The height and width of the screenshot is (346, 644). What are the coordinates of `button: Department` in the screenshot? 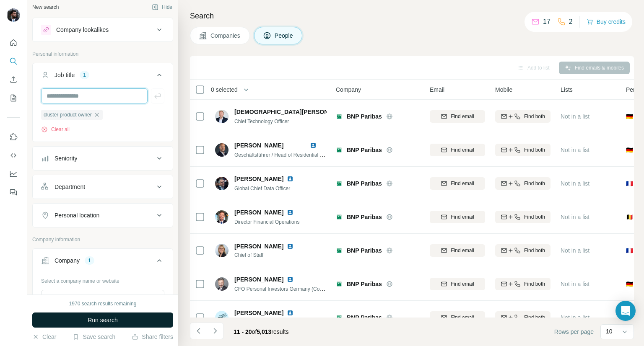 It's located at (103, 187).